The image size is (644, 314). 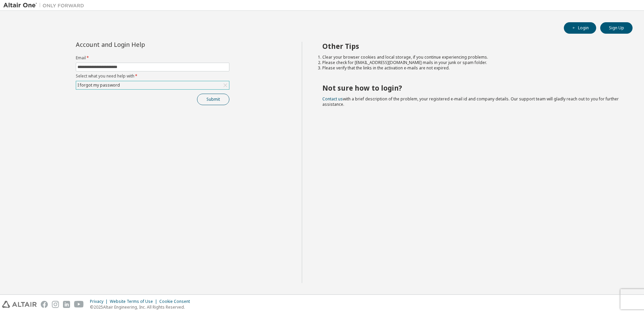 What do you see at coordinates (580, 28) in the screenshot?
I see `button: Login` at bounding box center [580, 28].